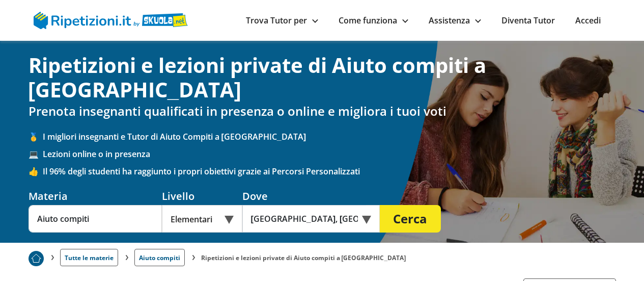 The image size is (644, 281). Describe the element at coordinates (110, 20) in the screenshot. I see `img: logo Skuola.net | Ripetizioni.it` at that location.